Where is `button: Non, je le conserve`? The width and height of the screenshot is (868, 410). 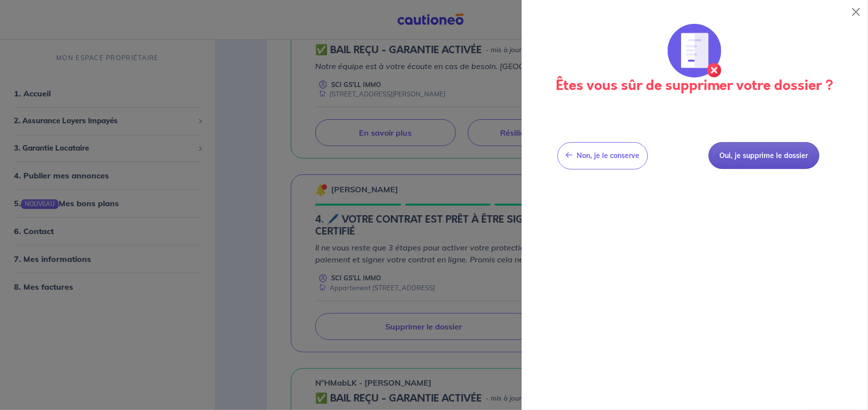 button: Non, je le conserve is located at coordinates (603, 155).